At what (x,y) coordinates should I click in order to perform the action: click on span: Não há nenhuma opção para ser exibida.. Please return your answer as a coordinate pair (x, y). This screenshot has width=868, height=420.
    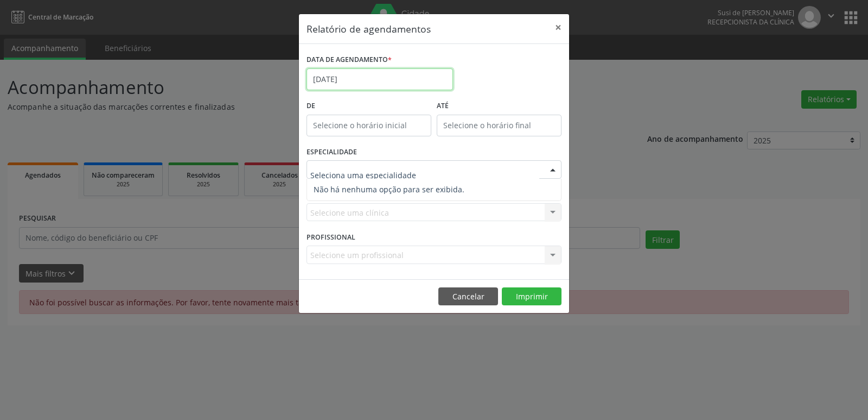
    Looking at the image, I should click on (434, 190).